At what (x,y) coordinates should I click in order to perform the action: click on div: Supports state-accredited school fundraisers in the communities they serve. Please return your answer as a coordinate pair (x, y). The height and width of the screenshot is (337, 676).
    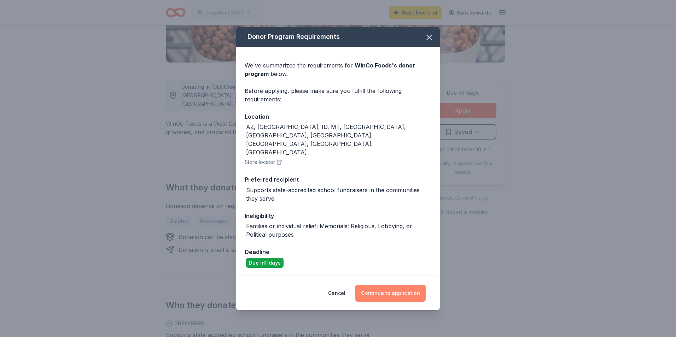
    Looking at the image, I should click on (339, 195).